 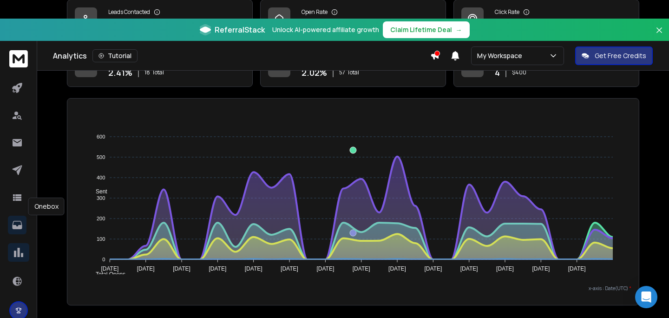 I want to click on p: Click Rate, so click(x=507, y=12).